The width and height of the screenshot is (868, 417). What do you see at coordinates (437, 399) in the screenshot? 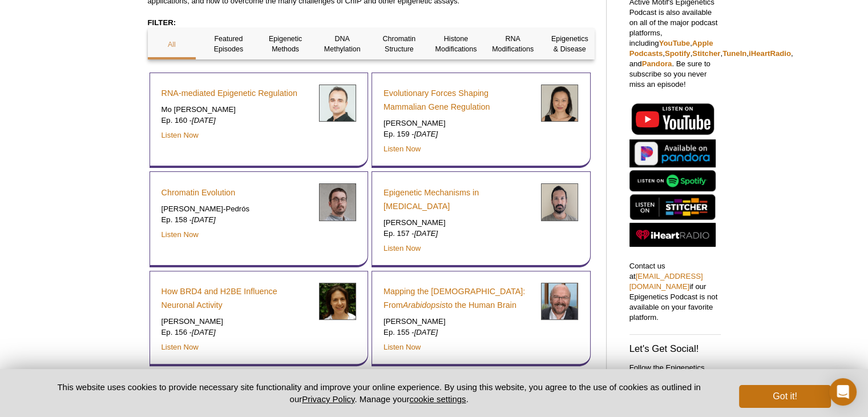
I see `button: cookie settings` at bounding box center [437, 399].